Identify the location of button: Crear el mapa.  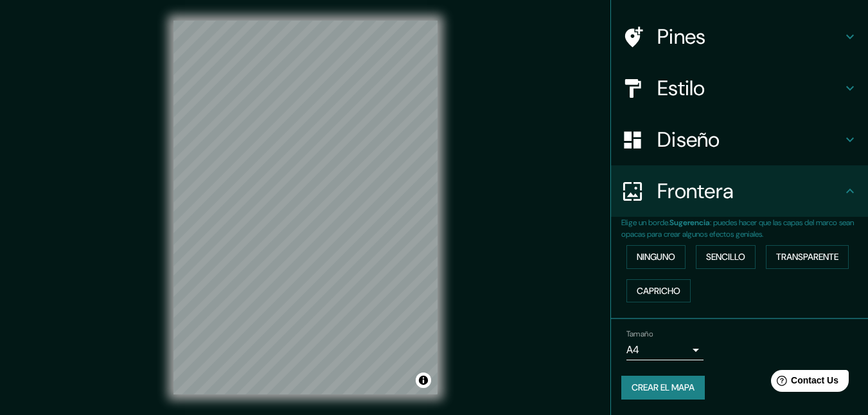
(663, 387).